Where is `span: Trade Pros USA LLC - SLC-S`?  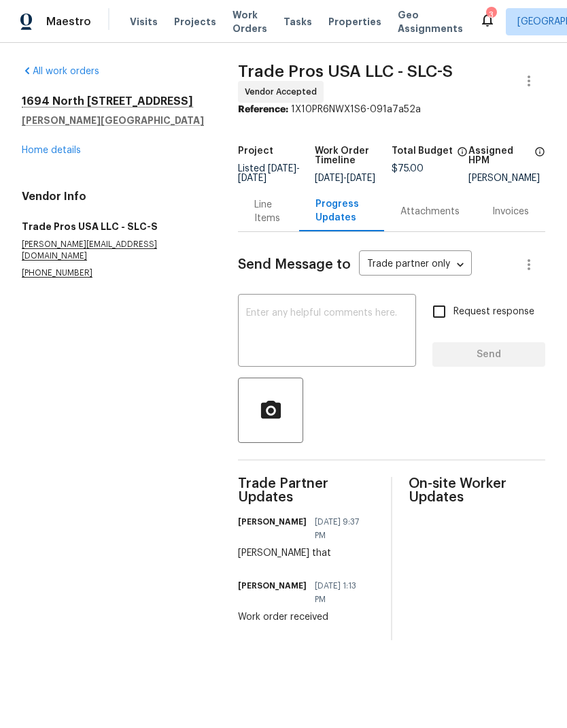 span: Trade Pros USA LLC - SLC-S is located at coordinates (346, 72).